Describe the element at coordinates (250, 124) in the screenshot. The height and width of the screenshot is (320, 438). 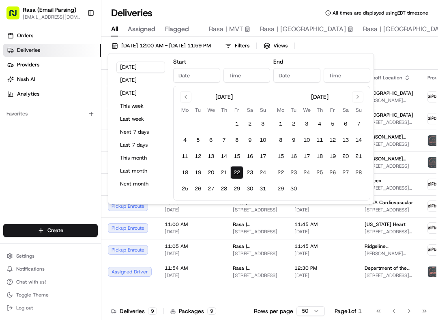
I see `button: 2` at that location.